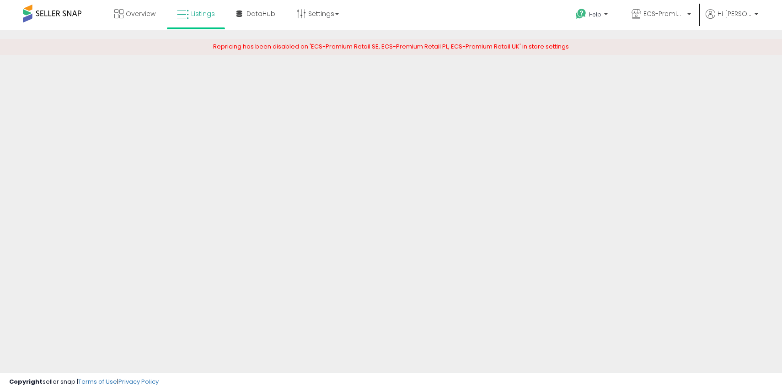 The height and width of the screenshot is (391, 782). Describe the element at coordinates (139, 381) in the screenshot. I see `a: Privacy Policy` at that location.